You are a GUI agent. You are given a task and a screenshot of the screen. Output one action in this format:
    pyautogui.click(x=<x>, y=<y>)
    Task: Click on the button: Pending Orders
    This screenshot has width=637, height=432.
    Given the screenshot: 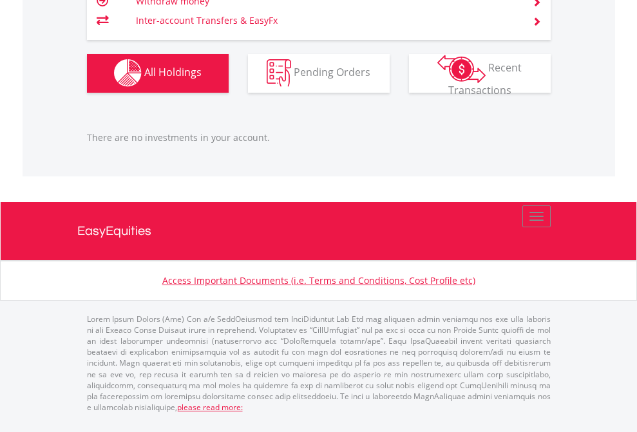 What is the action you would take?
    pyautogui.click(x=319, y=73)
    